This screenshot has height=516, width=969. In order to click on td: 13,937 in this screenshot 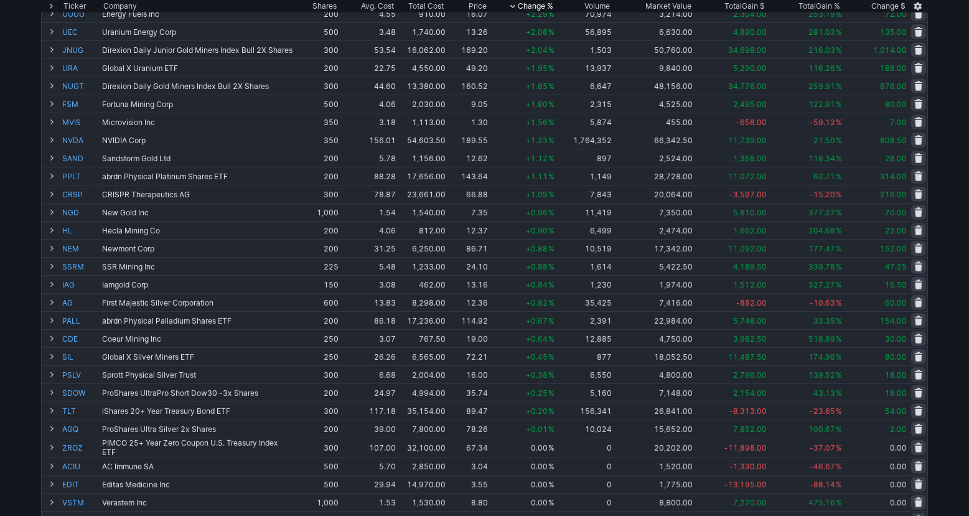, I will do `click(584, 67)`.